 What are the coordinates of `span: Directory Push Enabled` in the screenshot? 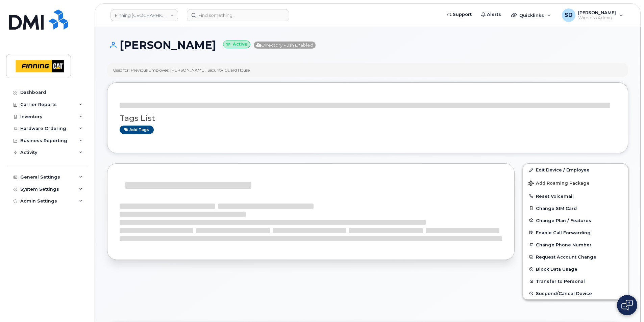 It's located at (285, 45).